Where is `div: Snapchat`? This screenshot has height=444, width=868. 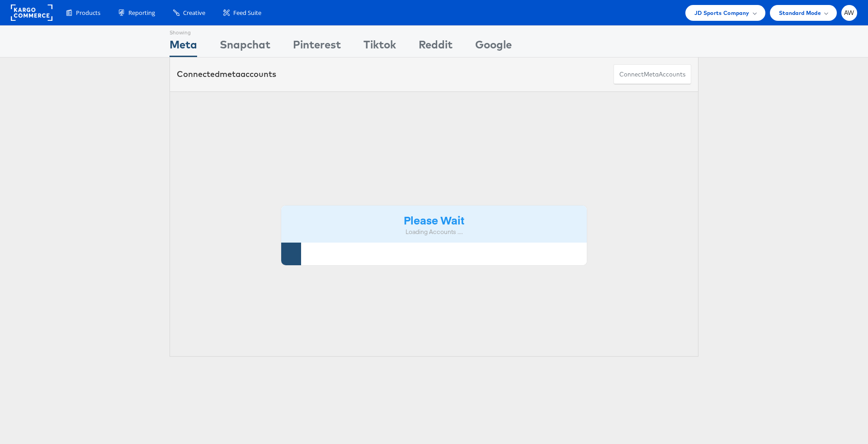
div: Snapchat is located at coordinates (245, 47).